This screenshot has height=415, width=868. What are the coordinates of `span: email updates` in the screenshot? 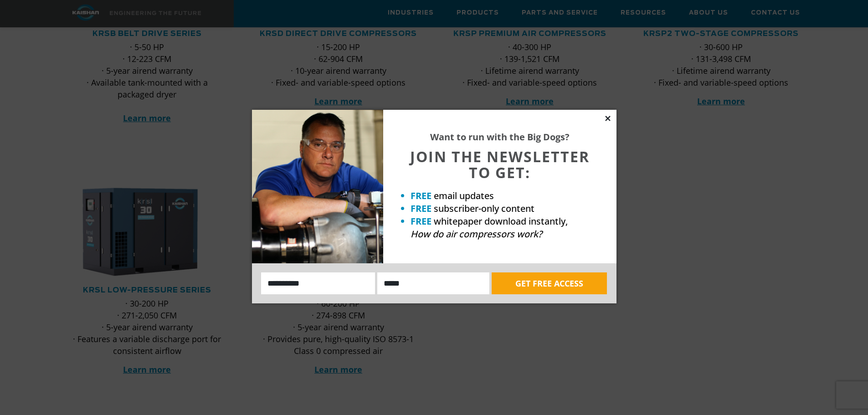 It's located at (463, 196).